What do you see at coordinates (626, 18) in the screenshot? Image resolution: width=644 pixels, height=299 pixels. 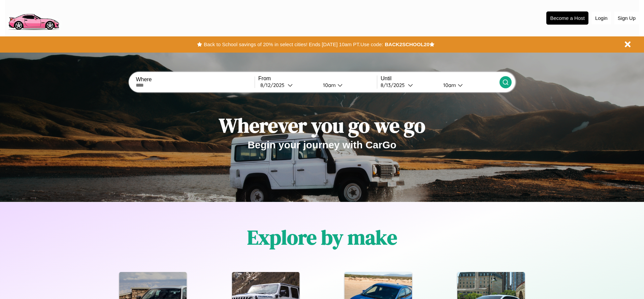 I see `button: Sign Up` at bounding box center [626, 18].